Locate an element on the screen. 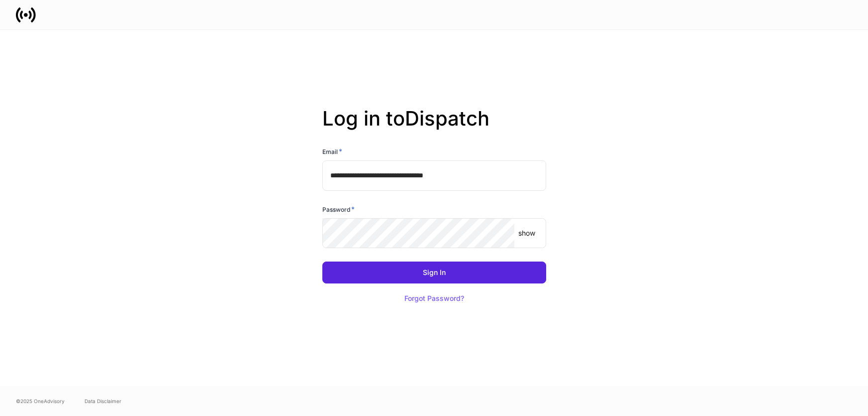 This screenshot has width=868, height=416. h6: Email is located at coordinates (333, 151).